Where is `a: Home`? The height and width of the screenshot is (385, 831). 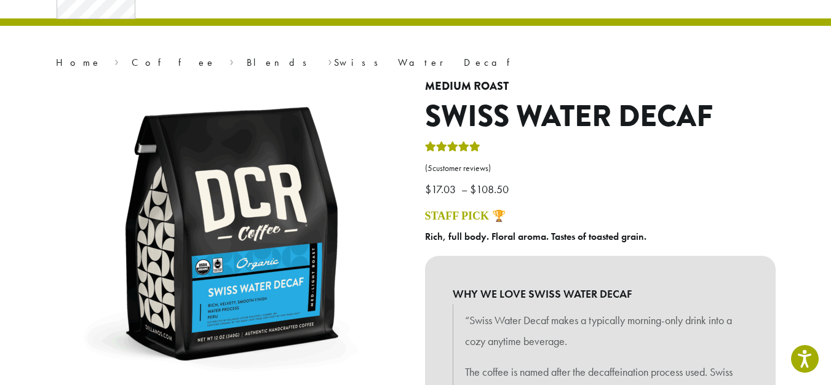
a: Home is located at coordinates (79, 62).